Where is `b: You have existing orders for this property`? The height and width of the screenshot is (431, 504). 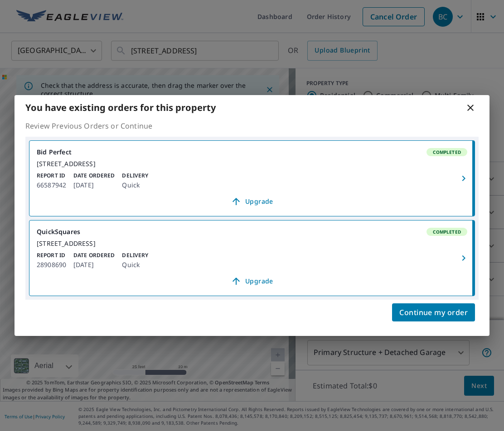 b: You have existing orders for this property is located at coordinates (121, 107).